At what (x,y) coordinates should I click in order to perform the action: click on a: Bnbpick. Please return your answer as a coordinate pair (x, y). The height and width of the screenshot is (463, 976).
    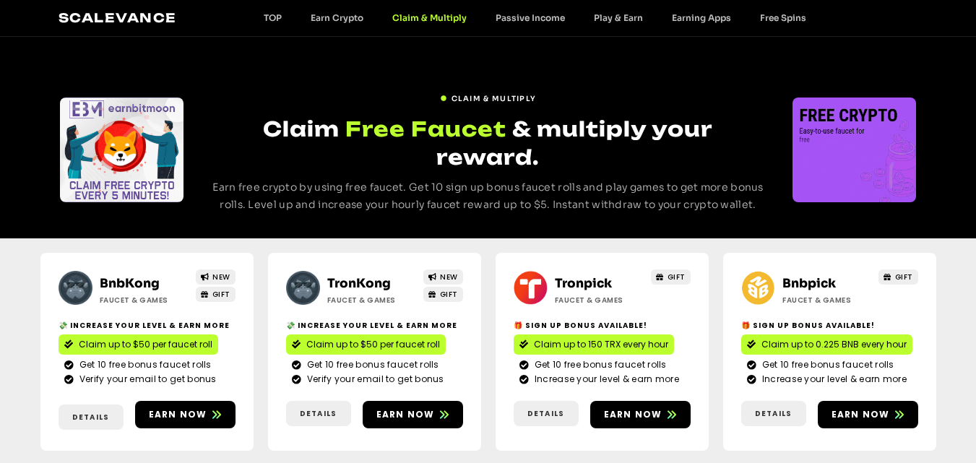
    Looking at the image, I should click on (809, 283).